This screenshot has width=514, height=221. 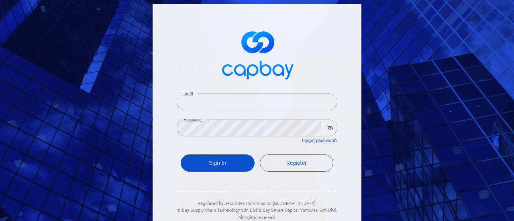 I want to click on button: Sign In, so click(x=218, y=163).